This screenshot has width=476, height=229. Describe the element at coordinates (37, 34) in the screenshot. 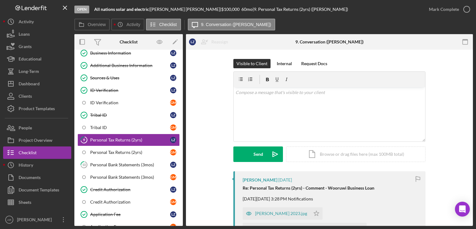

I see `a: Loans` at that location.